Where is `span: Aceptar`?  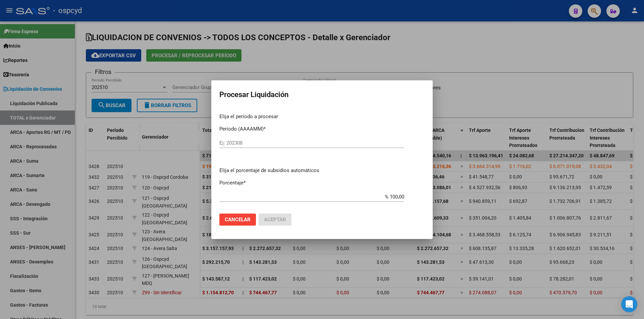
span: Aceptar is located at coordinates (275, 220).